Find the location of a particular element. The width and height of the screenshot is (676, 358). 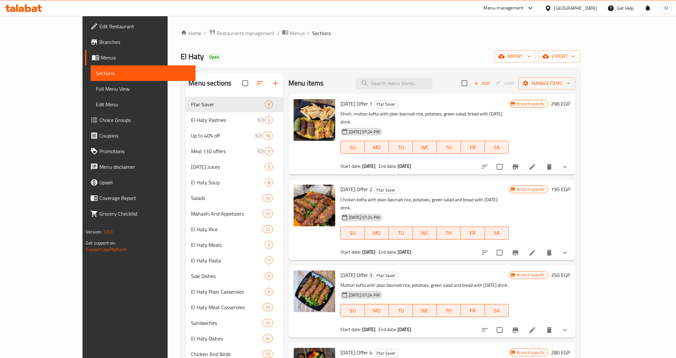

div: El Haty Meals0 is located at coordinates (234, 245).